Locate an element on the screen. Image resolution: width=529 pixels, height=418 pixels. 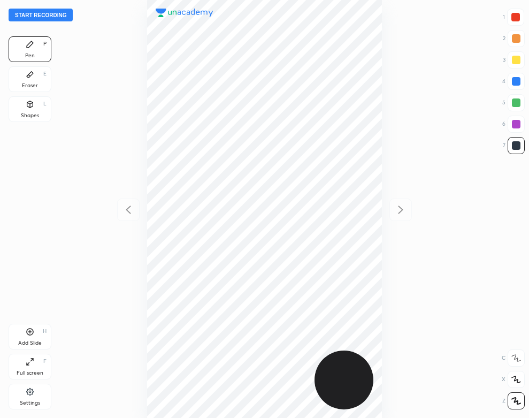
div: Shapes is located at coordinates (30, 116).